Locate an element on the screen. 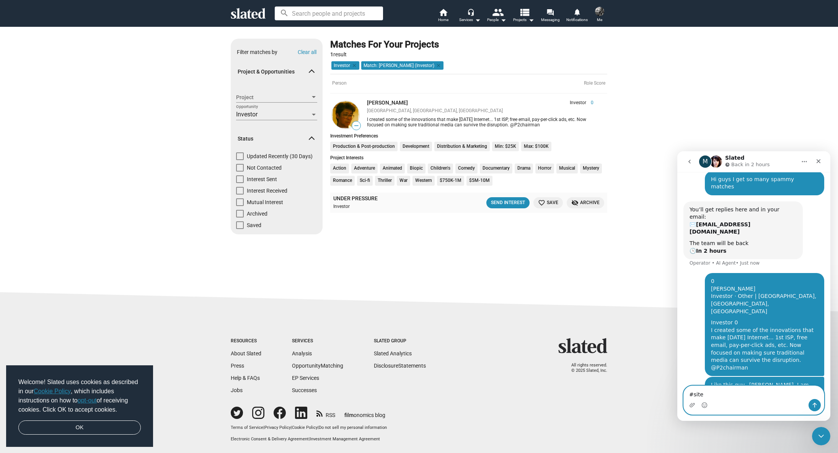  strong: 1 is located at coordinates (332, 54).